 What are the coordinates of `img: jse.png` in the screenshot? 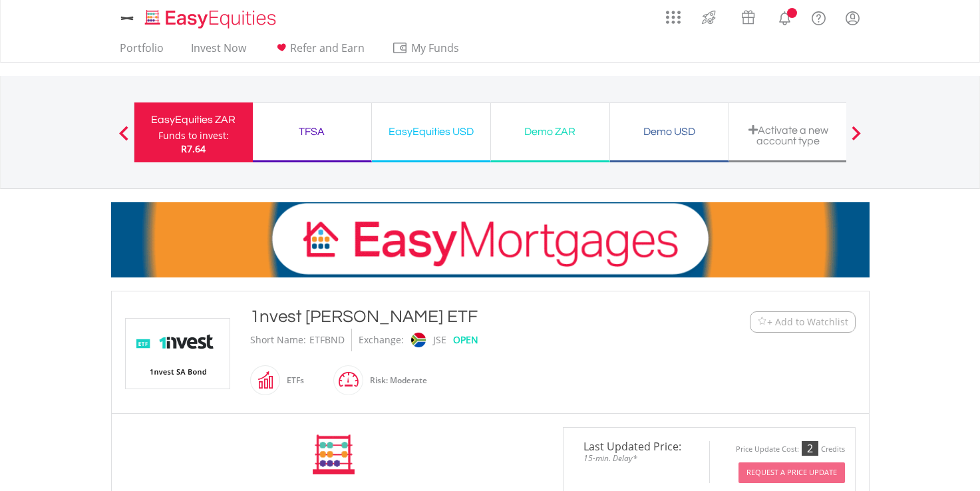 It's located at (418, 340).